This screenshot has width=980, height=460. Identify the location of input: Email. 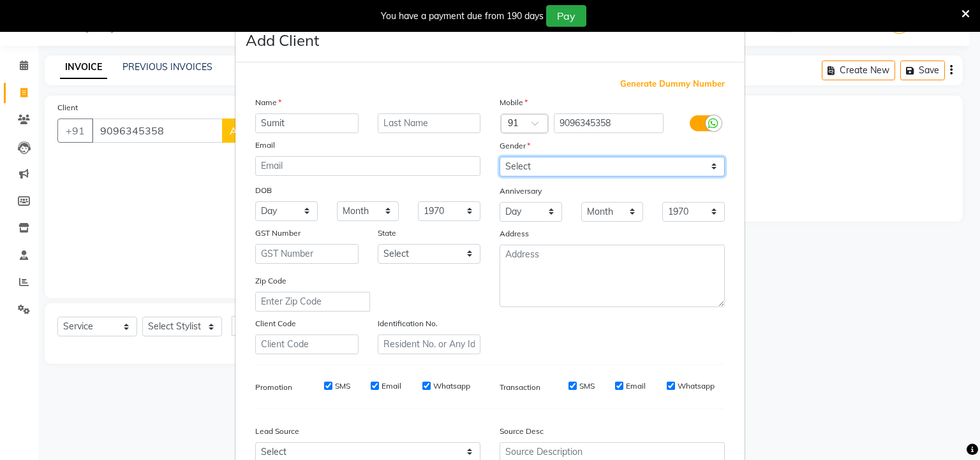
(367, 166).